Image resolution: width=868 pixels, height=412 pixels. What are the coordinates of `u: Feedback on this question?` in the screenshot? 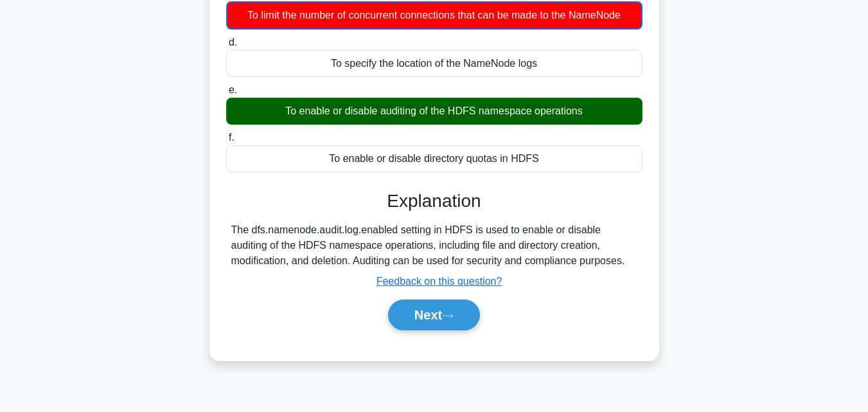 It's located at (439, 281).